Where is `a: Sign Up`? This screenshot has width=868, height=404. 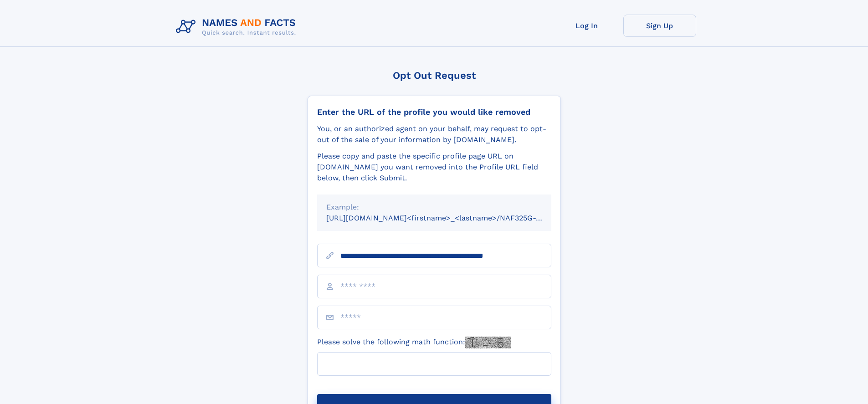
a: Sign Up is located at coordinates (660, 26).